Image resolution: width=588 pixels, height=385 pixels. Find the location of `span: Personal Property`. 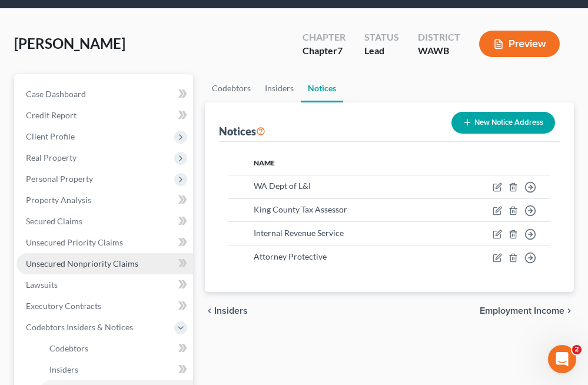

span: Personal Property is located at coordinates (60, 179).